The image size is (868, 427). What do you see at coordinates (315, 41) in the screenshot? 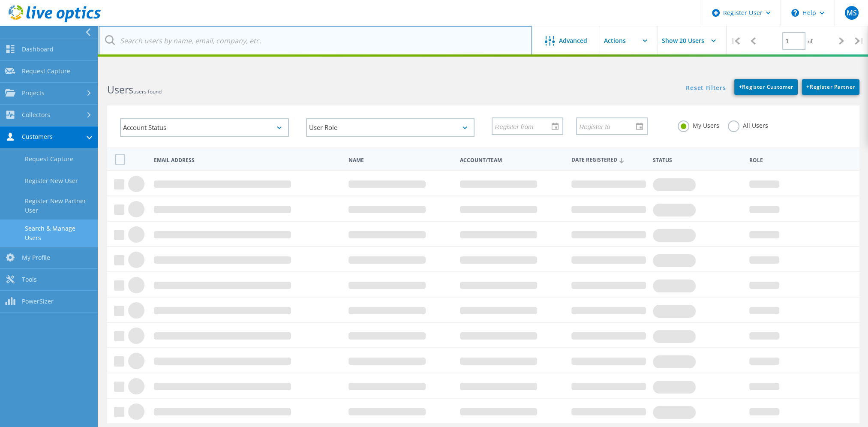
I see `input: Search users by name, email, company, etc.` at bounding box center [315, 41].